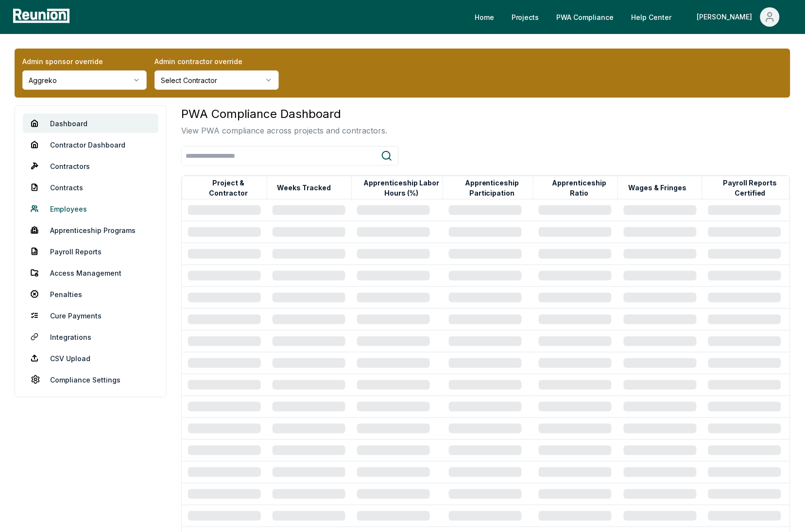  I want to click on a: PWA Compliance, so click(585, 17).